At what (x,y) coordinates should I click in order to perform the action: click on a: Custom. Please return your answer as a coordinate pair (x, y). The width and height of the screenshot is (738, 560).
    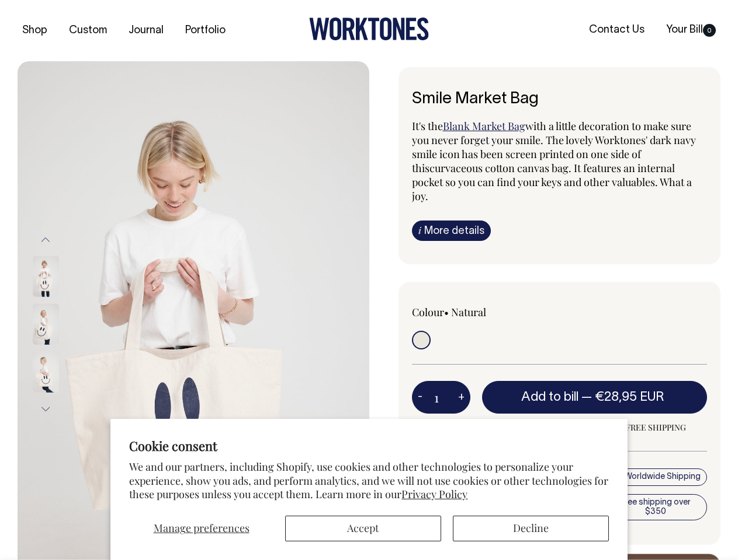
    Looking at the image, I should click on (87, 30).